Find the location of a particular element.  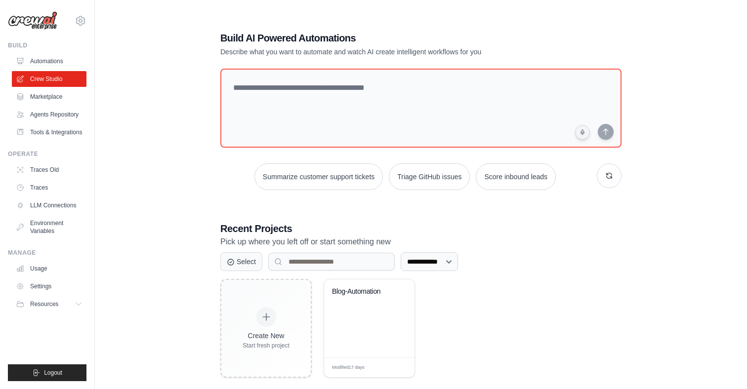

button: Get new suggestions is located at coordinates (609, 176).